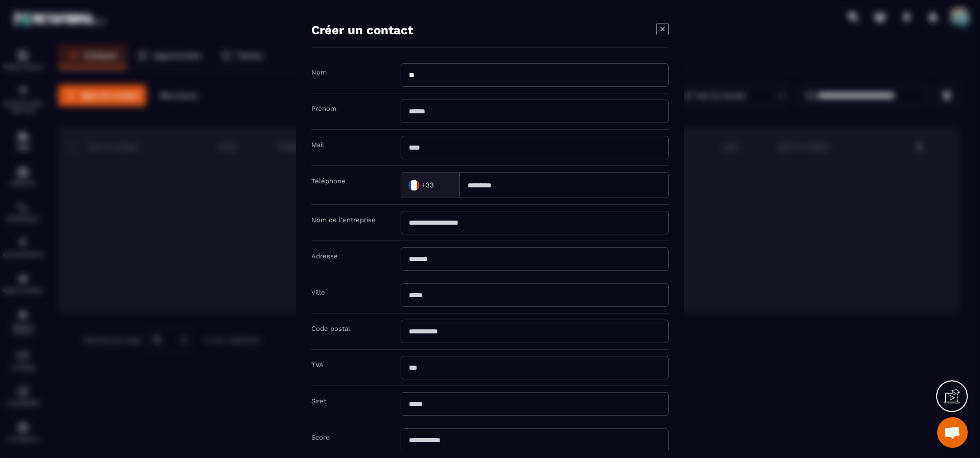 This screenshot has height=458, width=980. What do you see at coordinates (328, 180) in the screenshot?
I see `label: Téléphone` at bounding box center [328, 180].